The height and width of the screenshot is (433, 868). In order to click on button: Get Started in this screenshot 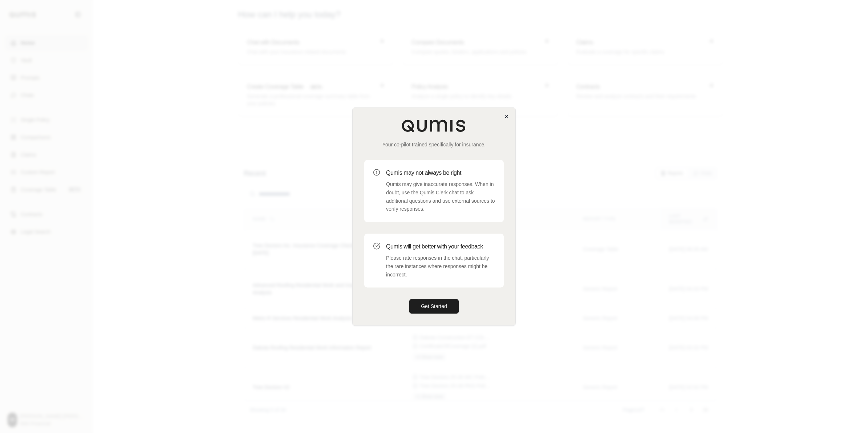, I will do `click(434, 306)`.